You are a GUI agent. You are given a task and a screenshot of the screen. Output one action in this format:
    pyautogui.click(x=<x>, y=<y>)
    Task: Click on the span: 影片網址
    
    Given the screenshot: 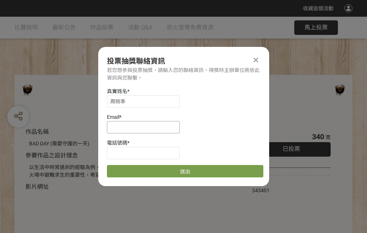 What is the action you would take?
    pyautogui.click(x=37, y=187)
    